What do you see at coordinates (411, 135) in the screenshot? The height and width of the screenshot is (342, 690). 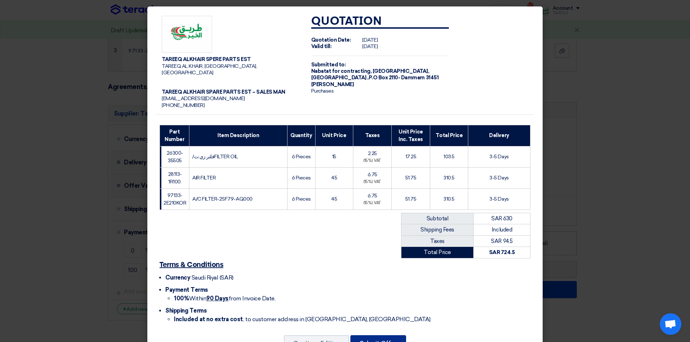 I see `th: Unit Price Inc. Taxes` at bounding box center [411, 135].